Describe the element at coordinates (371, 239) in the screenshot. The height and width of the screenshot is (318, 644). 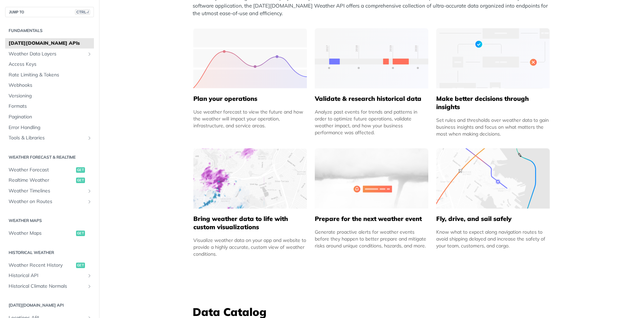
I see `div: Generate proactive alerts for weather events before they happen to better prepare and mitigate ri...` at that location.